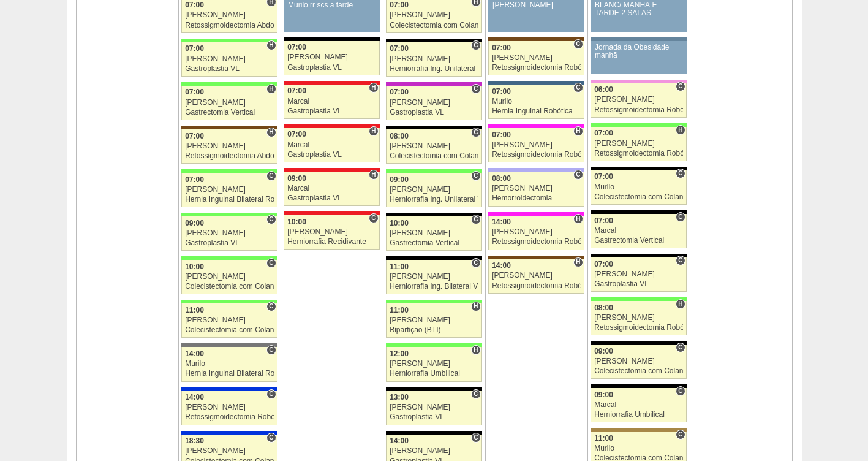  I want to click on div: Key: Pro Matre, so click(536, 126).